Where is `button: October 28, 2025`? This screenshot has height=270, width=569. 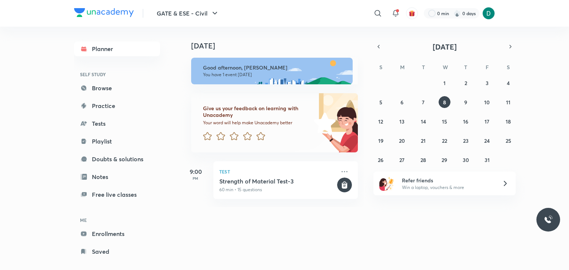 button: October 28, 2025 is located at coordinates (423, 160).